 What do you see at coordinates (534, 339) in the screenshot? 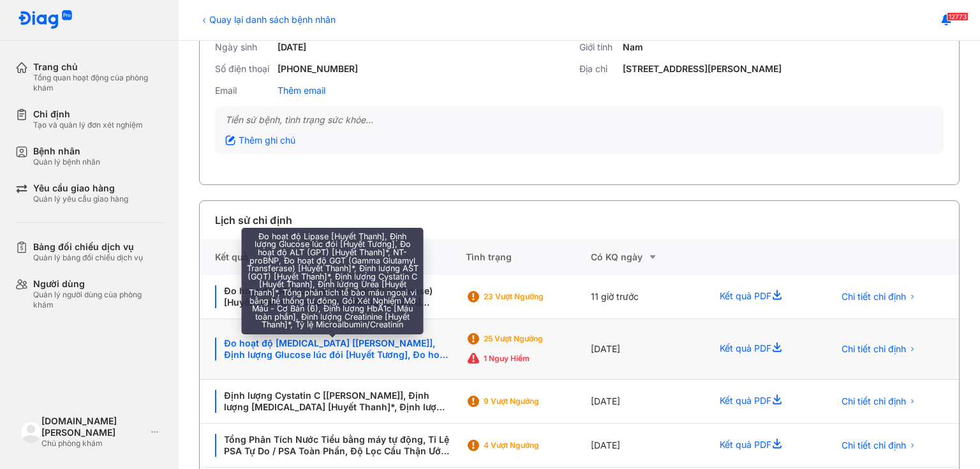
I see `div: 25 Vượt ngưỡng` at bounding box center [534, 339].